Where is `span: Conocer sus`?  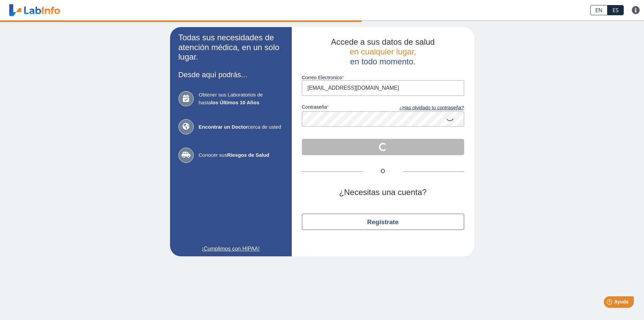
span: Conocer sus is located at coordinates (241, 155).